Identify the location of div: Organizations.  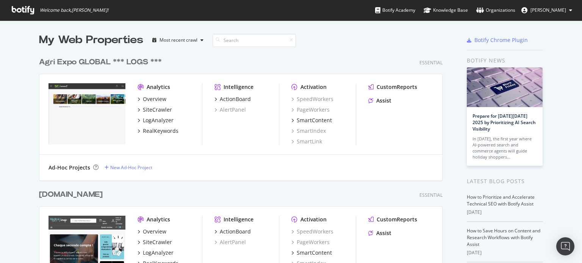
(495, 10).